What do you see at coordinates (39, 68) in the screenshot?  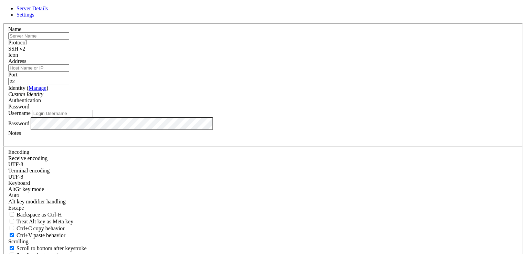 I see `input: Host Name or IP` at bounding box center [39, 68].